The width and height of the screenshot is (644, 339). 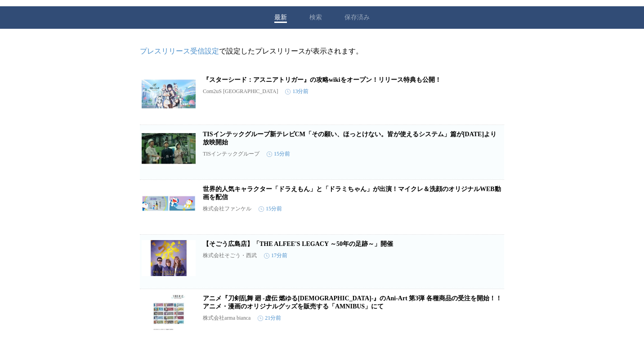 What do you see at coordinates (230, 255) in the screenshot?
I see `p: 株式会社そごう・西武` at bounding box center [230, 255].